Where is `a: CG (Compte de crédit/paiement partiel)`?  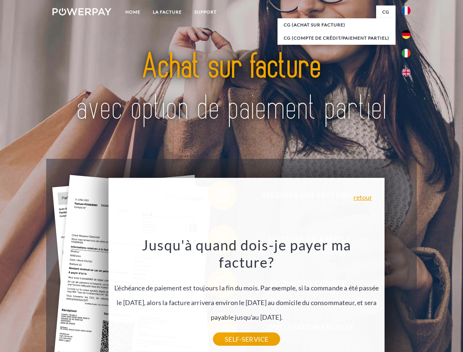 a: CG (Compte de crédit/paiement partiel) is located at coordinates (336, 38).